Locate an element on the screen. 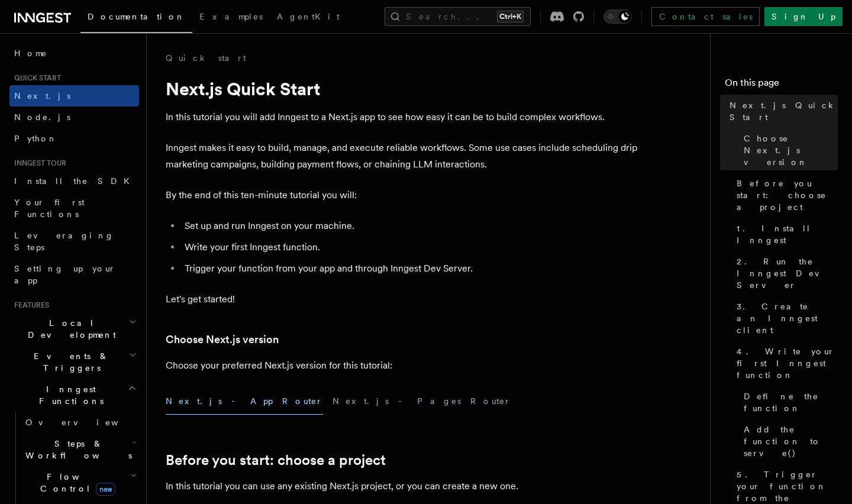  button: Next.js - App Router is located at coordinates (244, 401).